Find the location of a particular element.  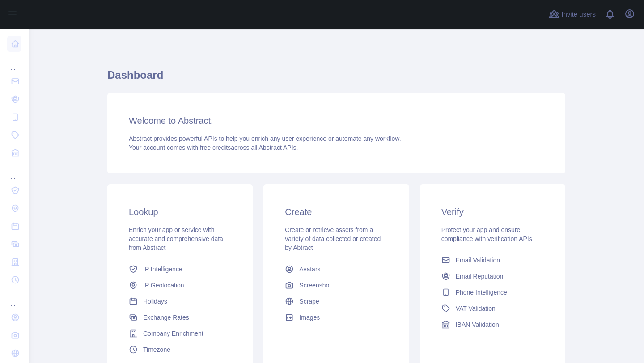

a: IP Geolocation is located at coordinates (180, 285).